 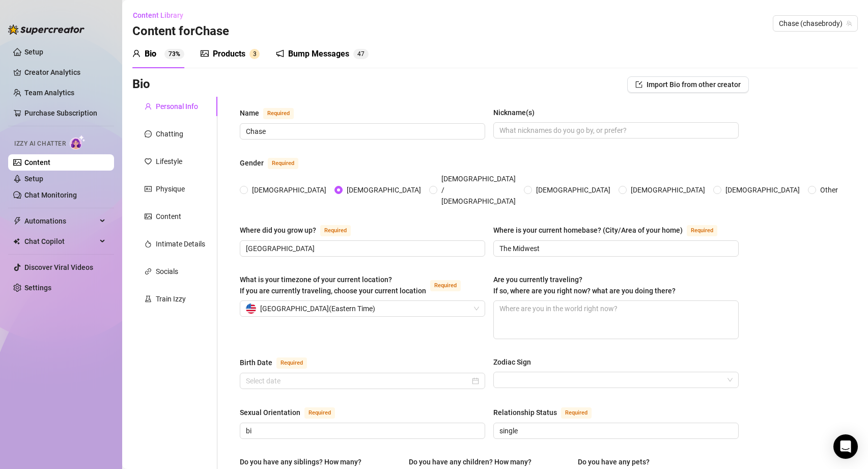 I want to click on a: Settings, so click(x=38, y=288).